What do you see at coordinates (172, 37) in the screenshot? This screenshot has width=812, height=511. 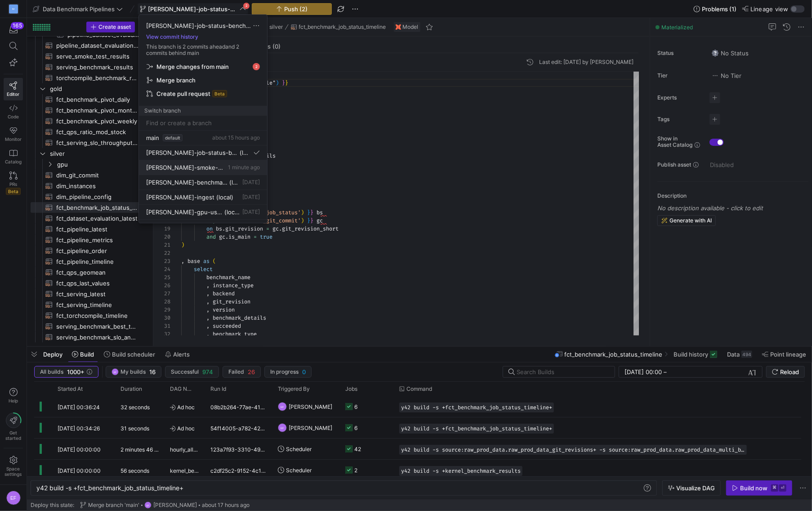 I see `button: View commit history` at bounding box center [172, 37].